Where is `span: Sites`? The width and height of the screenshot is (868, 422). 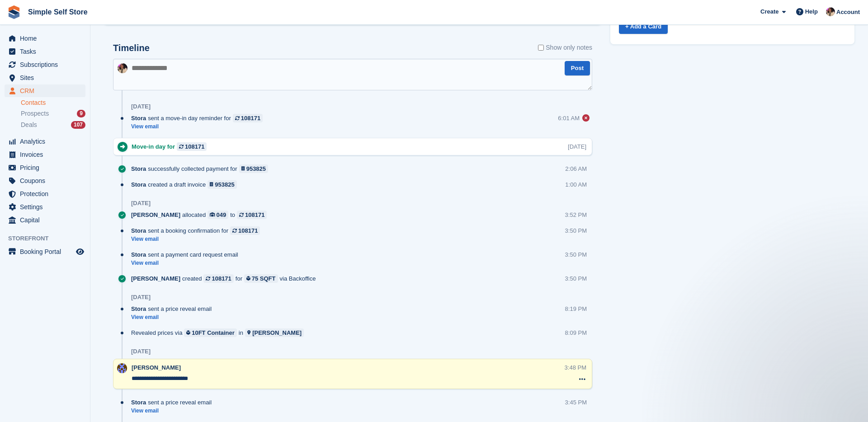
span: Sites is located at coordinates (47, 78).